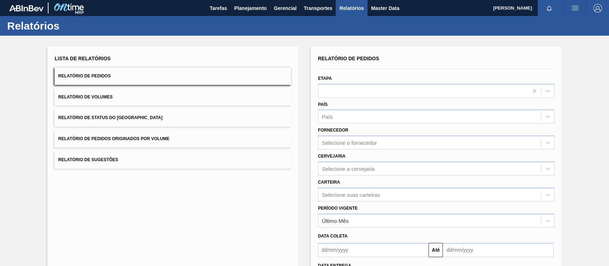  I want to click on img: userActions, so click(575, 8).